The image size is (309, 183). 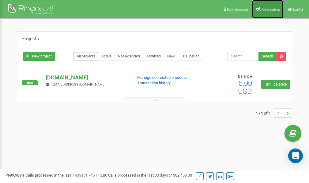 I want to click on a: Manage connected products, so click(x=162, y=78).